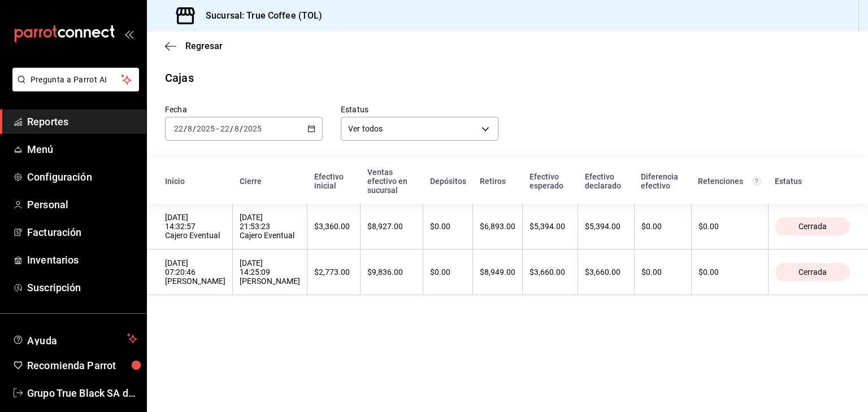  Describe the element at coordinates (448, 182) in the screenshot. I see `div: Depósitos` at that location.